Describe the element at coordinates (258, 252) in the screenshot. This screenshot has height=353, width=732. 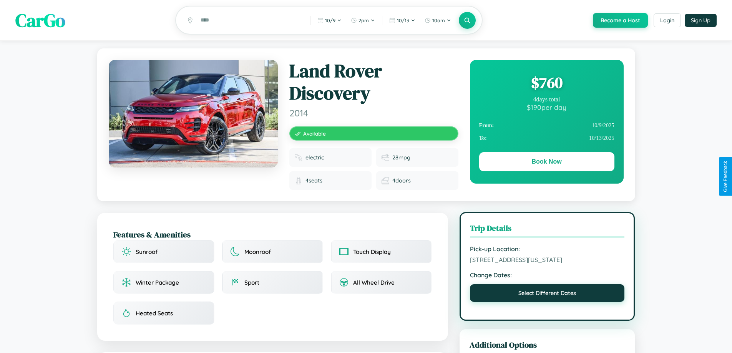
I see `span: Moonroof` at that location.